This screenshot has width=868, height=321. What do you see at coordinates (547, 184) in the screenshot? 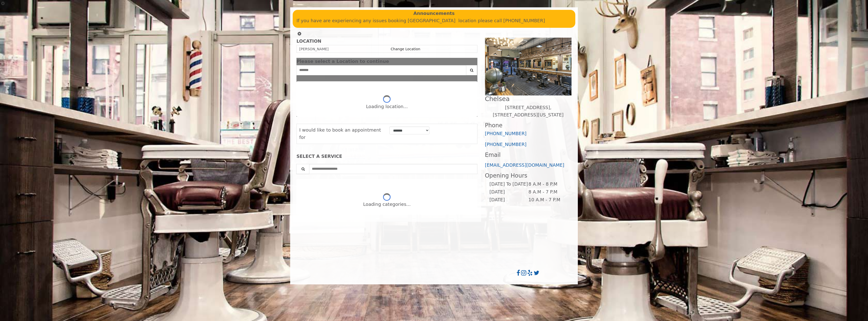
I see `td: 8 A.M - 8 P.M` at bounding box center [547, 184].